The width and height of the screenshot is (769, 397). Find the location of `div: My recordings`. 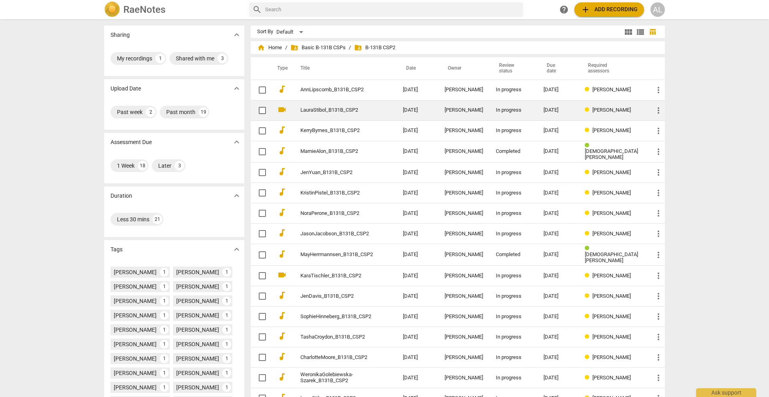

div: My recordings is located at coordinates (135, 58).